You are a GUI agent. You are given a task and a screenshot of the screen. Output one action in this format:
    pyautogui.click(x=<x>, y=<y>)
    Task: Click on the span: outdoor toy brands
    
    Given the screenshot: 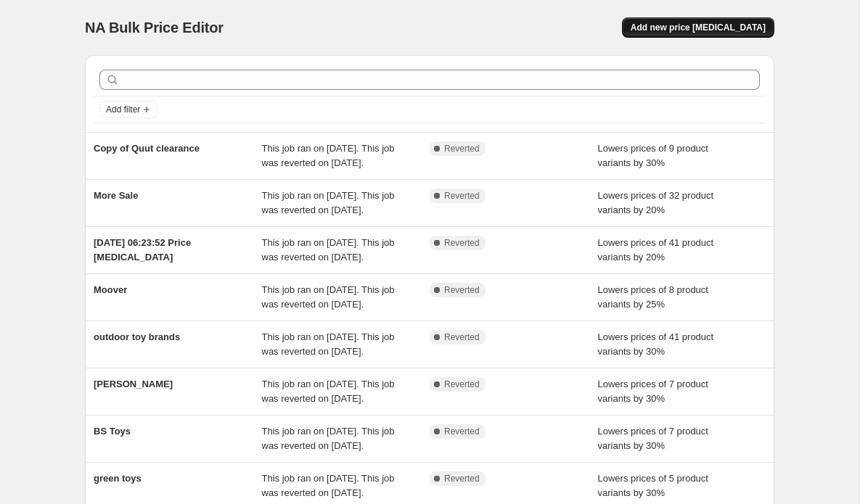 What is the action you would take?
    pyautogui.click(x=136, y=337)
    